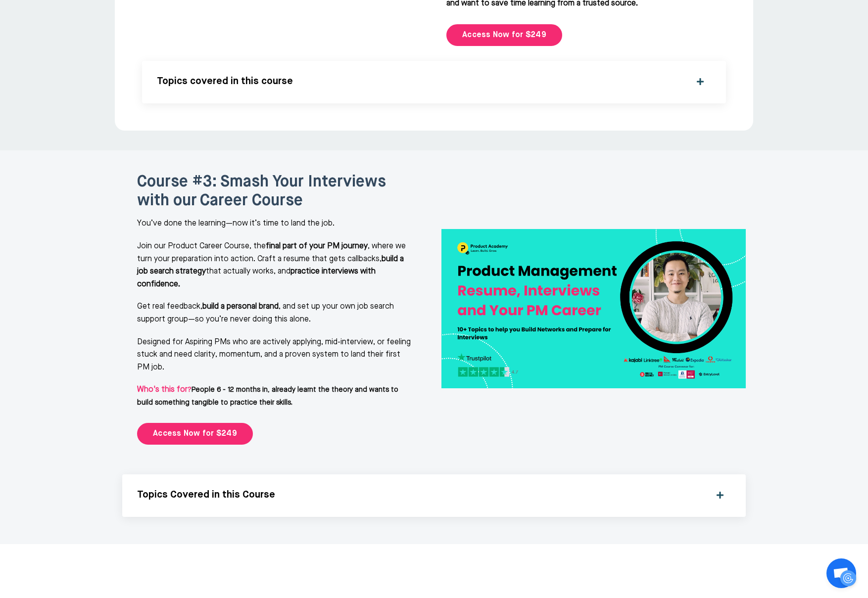  I want to click on div: Open chat, so click(841, 573).